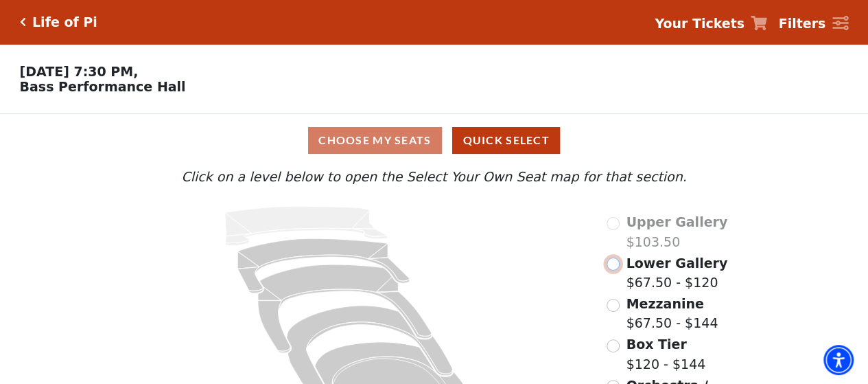 This screenshot has height=384, width=868. What do you see at coordinates (677, 221) in the screenshot?
I see `span: Upper Gallery` at bounding box center [677, 221].